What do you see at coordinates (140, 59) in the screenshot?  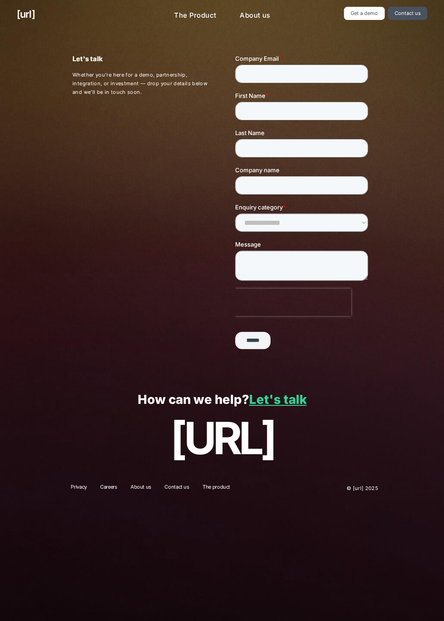 I see `p: Let's talk` at bounding box center [140, 59].